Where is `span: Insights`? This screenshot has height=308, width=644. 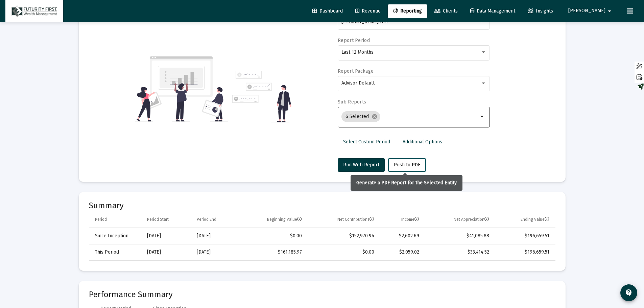 span: Insights is located at coordinates (540, 11).